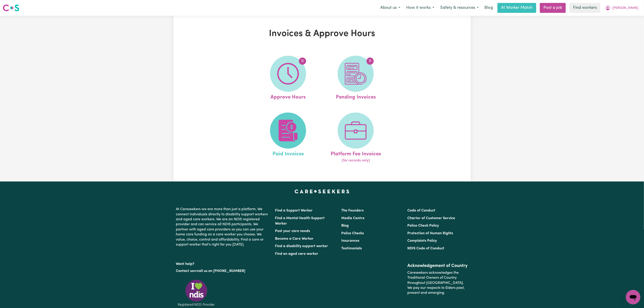 This screenshot has width=644, height=308. I want to click on img: Careseekers logo, so click(11, 8).